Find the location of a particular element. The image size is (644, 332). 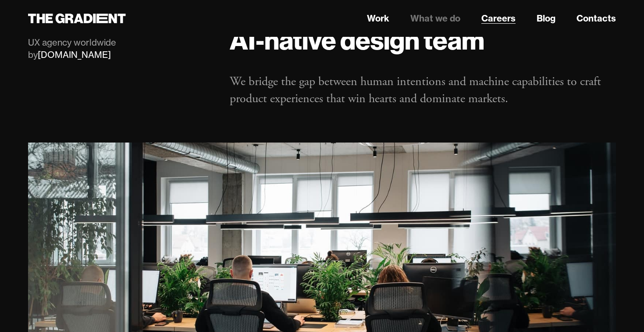

p: We bridge the gap between human intentions and machine capabilities to craft product experiences ... is located at coordinates (423, 91).